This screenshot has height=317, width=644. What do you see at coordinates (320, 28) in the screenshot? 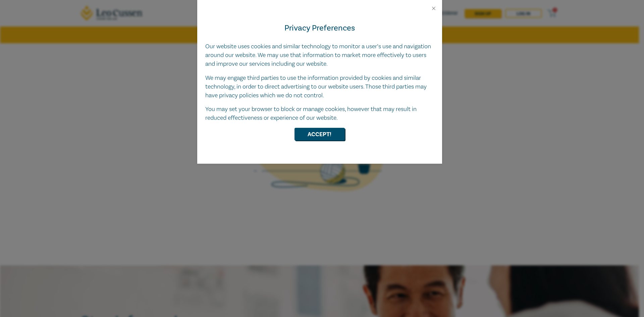
I see `h4: Privacy Preferences` at bounding box center [320, 28].